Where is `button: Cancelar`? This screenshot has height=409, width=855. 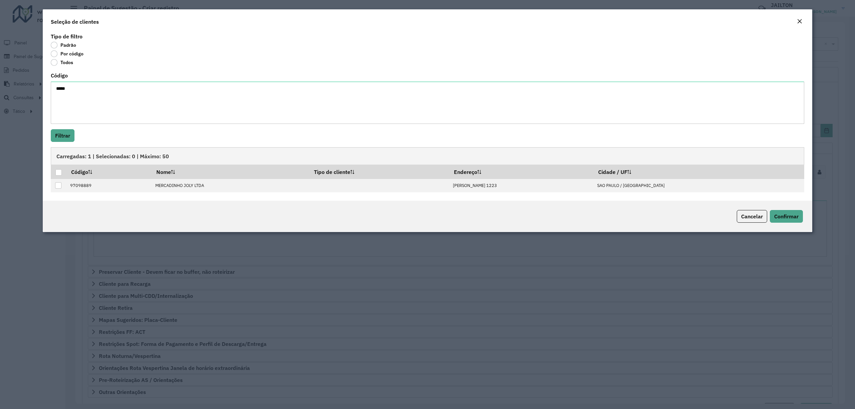 button: Cancelar is located at coordinates (752, 216).